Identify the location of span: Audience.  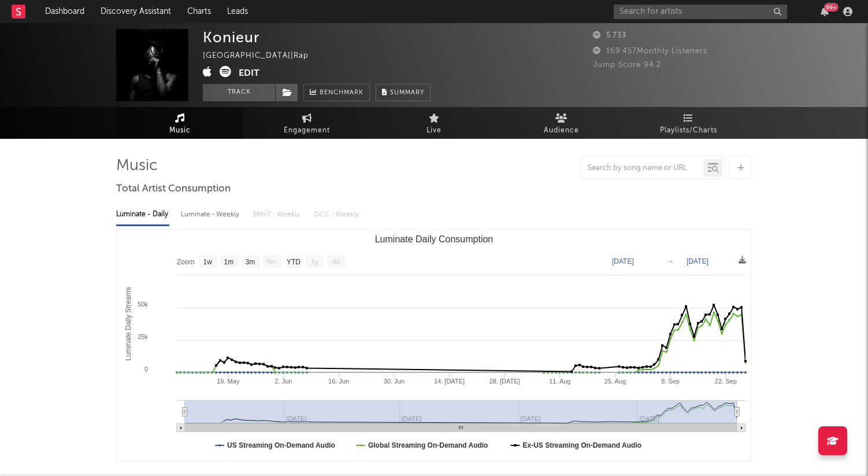
(561, 131).